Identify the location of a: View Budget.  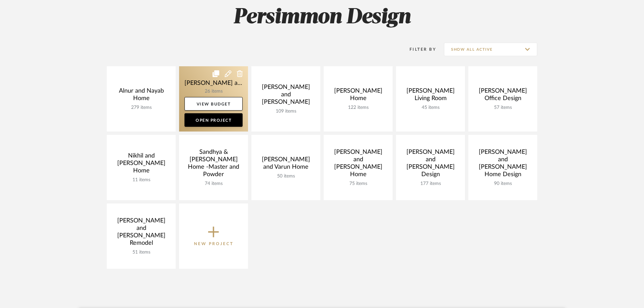
(214, 104).